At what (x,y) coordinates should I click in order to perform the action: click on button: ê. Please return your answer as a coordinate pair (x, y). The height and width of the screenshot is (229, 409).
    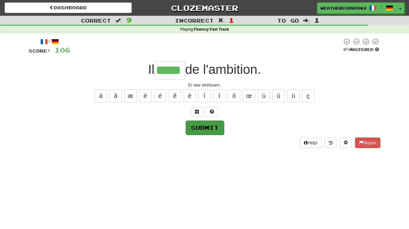
    Looking at the image, I should click on (175, 96).